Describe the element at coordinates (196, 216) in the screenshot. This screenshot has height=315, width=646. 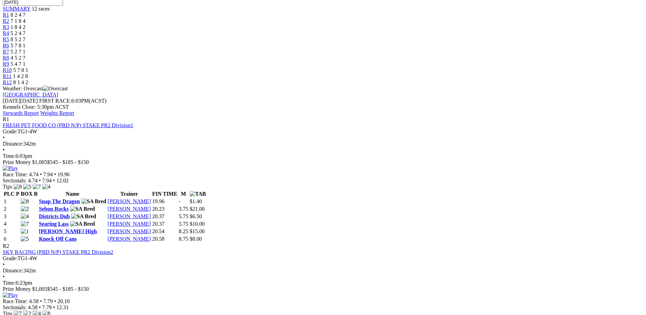
I see `span: $6.50` at that location.